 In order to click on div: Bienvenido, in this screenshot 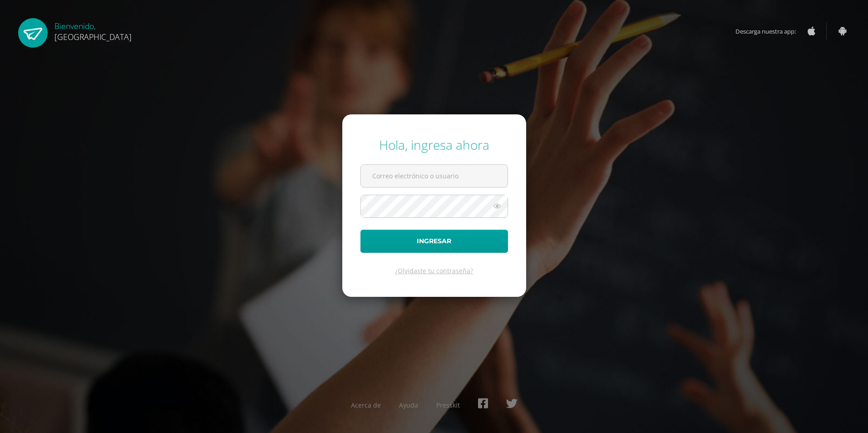, I will do `click(93, 30)`.